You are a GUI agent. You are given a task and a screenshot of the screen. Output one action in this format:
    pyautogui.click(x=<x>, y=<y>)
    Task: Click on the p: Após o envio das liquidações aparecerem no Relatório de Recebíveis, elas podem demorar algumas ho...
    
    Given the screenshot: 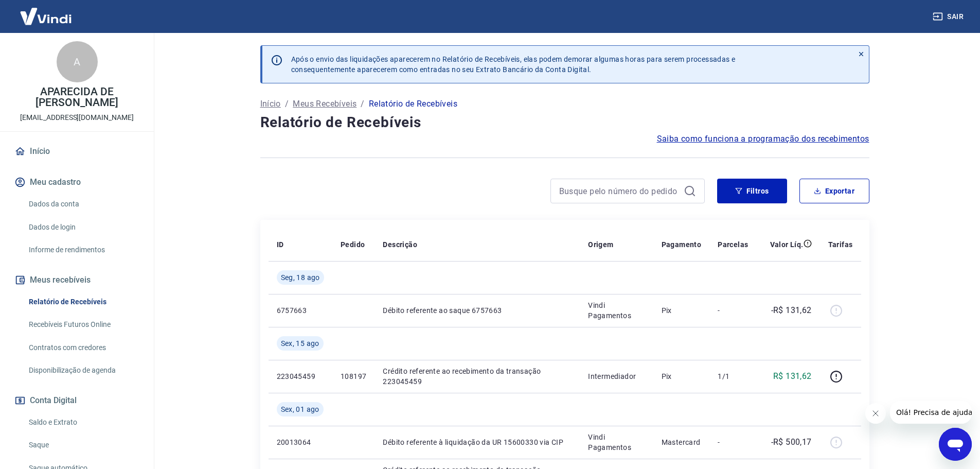 What is the action you would take?
    pyautogui.click(x=514, y=64)
    